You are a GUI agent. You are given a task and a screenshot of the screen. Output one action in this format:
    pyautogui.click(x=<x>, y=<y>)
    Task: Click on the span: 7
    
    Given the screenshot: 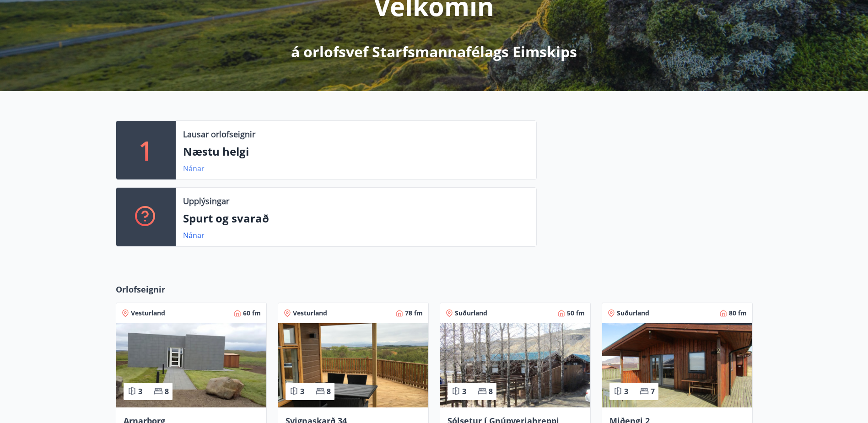 What is the action you would take?
    pyautogui.click(x=652, y=391)
    